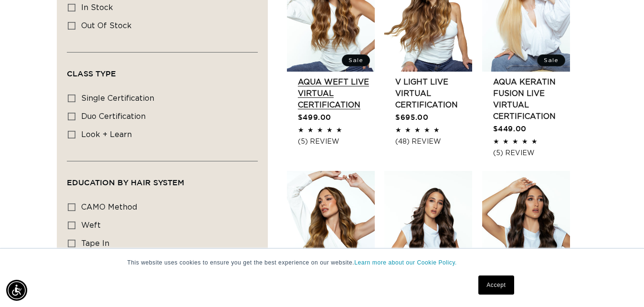 The image size is (644, 307). What do you see at coordinates (126, 182) in the screenshot?
I see `span: Education By Hair system` at bounding box center [126, 182].